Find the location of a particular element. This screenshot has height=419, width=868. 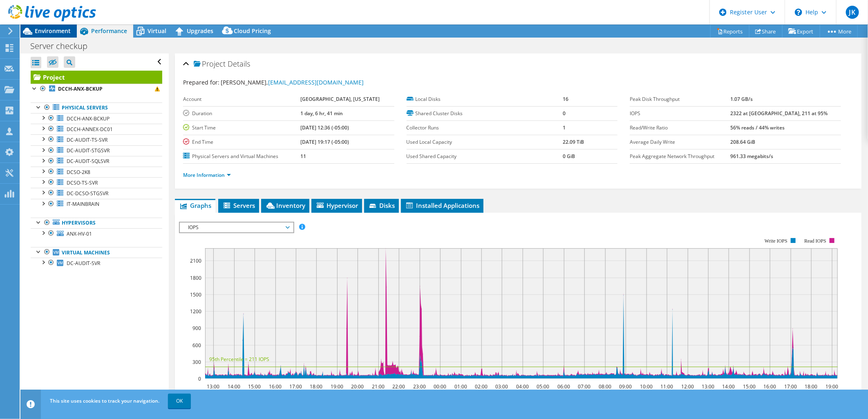

text: 1800 is located at coordinates (196, 277).